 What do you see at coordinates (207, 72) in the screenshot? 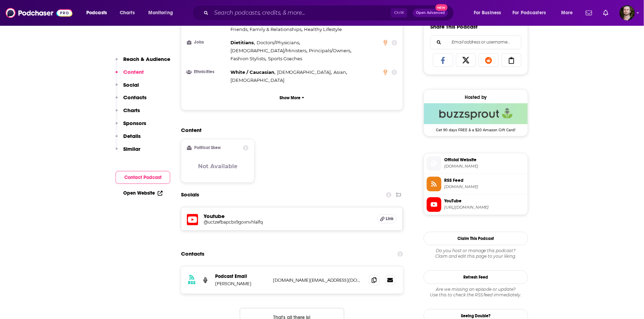
I see `h3: Ethnicities` at bounding box center [207, 72].